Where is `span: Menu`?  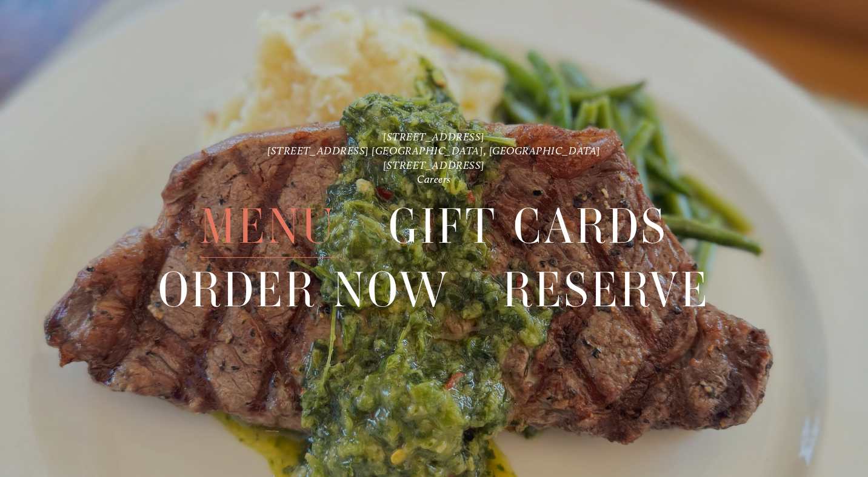 span: Menu is located at coordinates (268, 226).